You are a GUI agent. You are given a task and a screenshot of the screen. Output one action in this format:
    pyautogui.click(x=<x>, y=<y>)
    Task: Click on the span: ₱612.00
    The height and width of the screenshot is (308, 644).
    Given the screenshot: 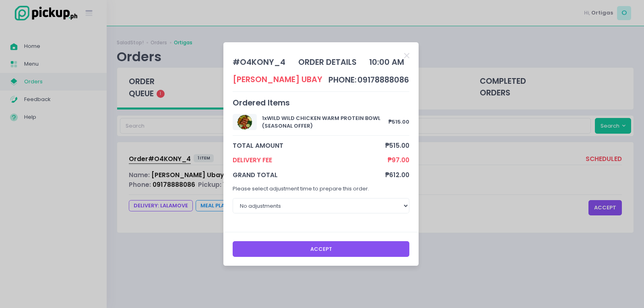 What is the action you would take?
    pyautogui.click(x=397, y=174)
    